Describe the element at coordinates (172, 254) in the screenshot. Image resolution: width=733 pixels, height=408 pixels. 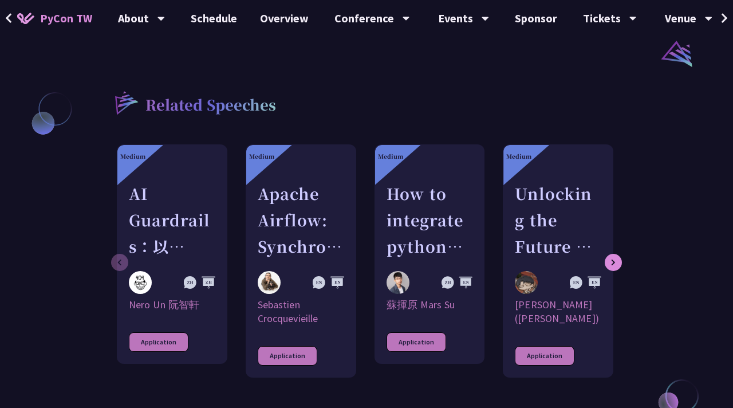
I see `a: Medium AI Guardrails：以 Python 構建企業級 LLM 安全防護策略 Nero Un 阮智軒 Nero Un 阮智軒 Application` at that location.